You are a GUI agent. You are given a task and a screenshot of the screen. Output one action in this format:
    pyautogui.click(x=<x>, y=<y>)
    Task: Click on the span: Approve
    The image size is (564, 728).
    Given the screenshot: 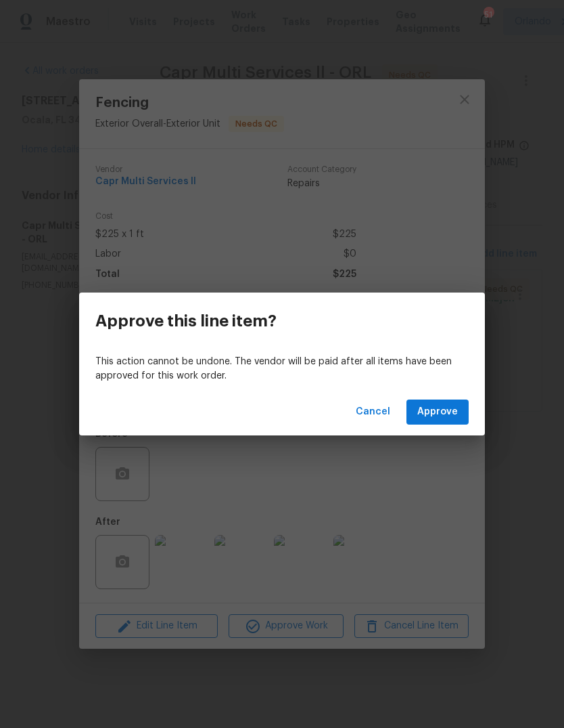 What is the action you would take?
    pyautogui.click(x=438, y=412)
    